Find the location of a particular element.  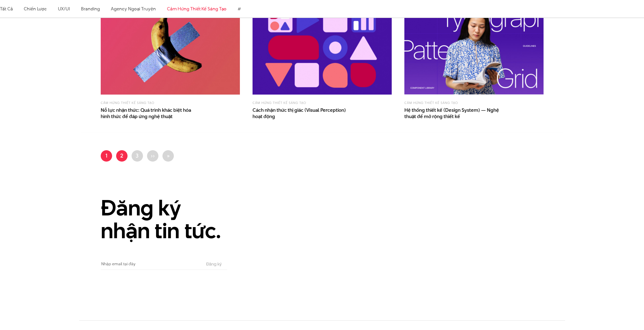

a: Cách nhận thức thị giác (Visual Perception)hoạt động is located at coordinates (303, 114).